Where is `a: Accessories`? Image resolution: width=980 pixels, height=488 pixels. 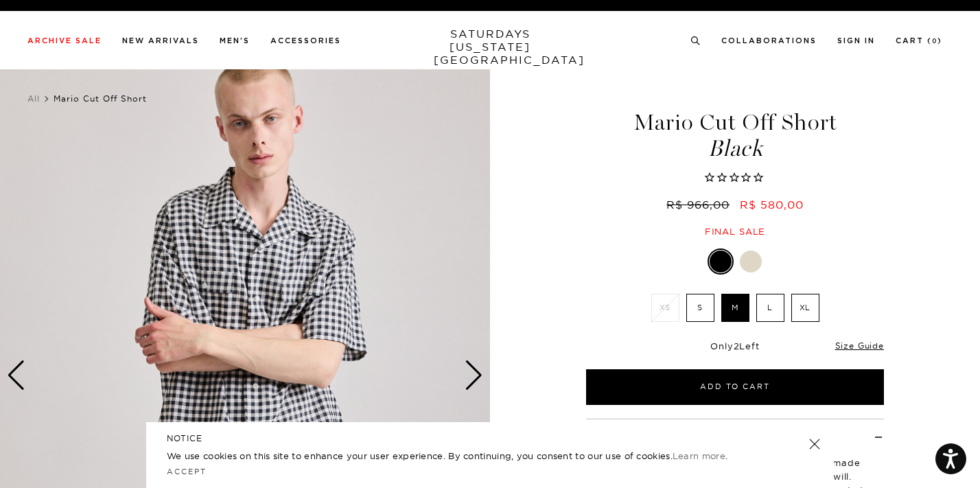 a: Accessories is located at coordinates (306, 40).